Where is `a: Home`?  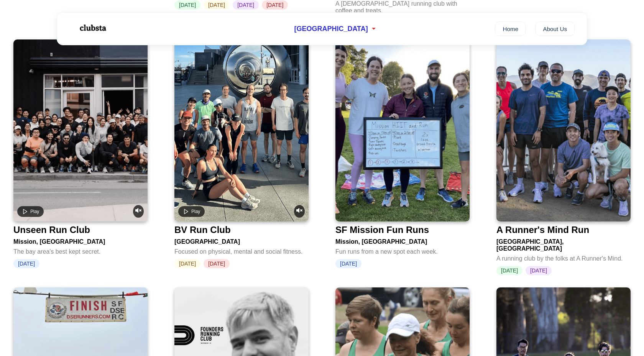
a: Home is located at coordinates (510, 29).